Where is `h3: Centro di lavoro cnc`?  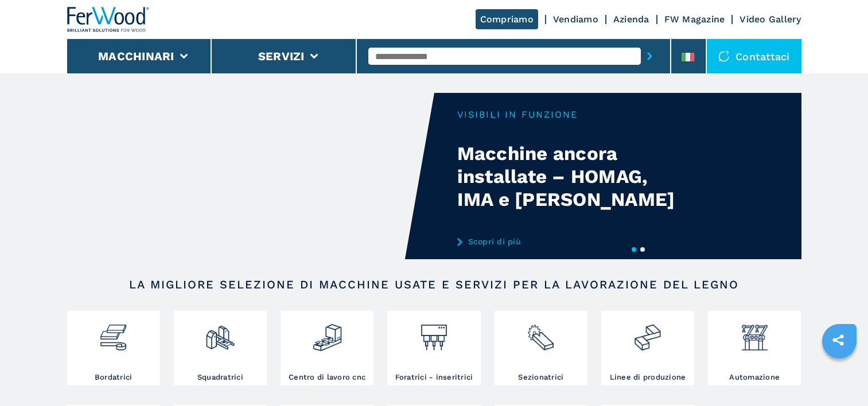 h3: Centro di lavoro cnc is located at coordinates (327, 377).